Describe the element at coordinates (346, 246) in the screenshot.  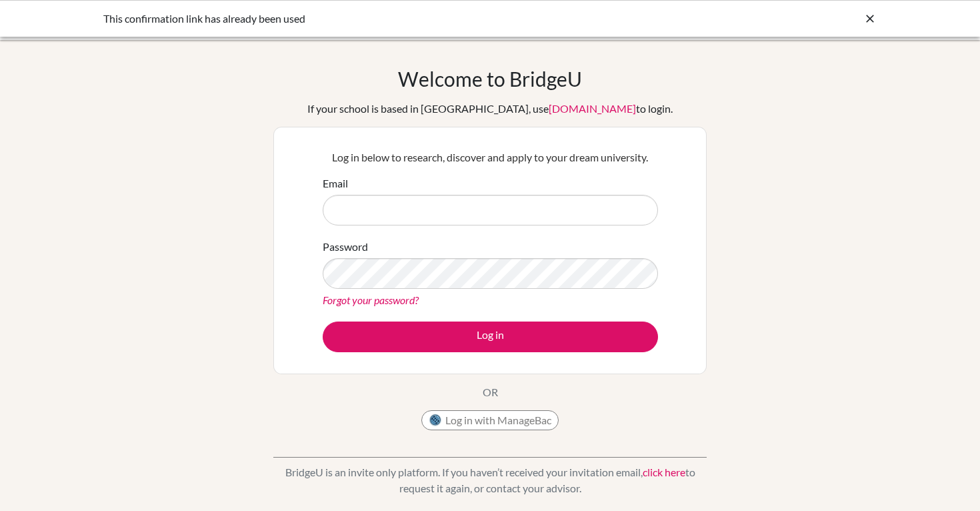
I see `label: Password` at that location.